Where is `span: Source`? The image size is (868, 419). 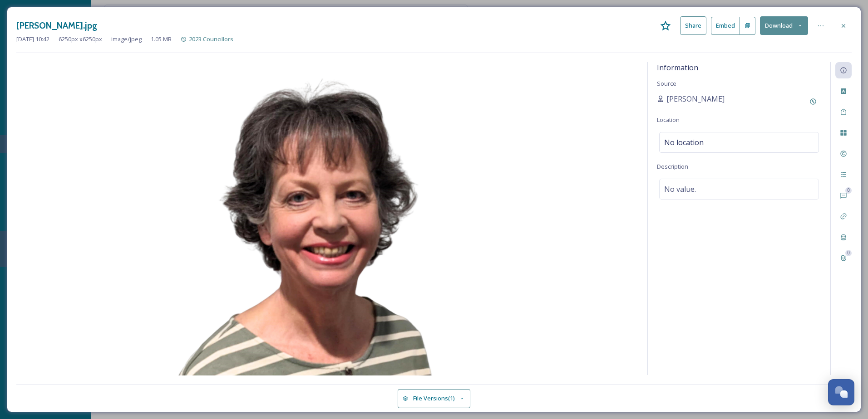
span: Source is located at coordinates (666, 83).